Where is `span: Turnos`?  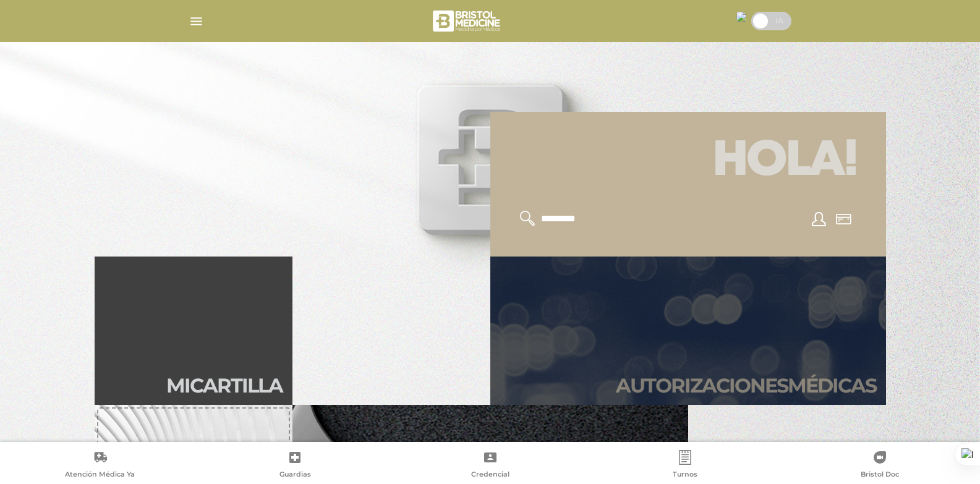
span: Turnos is located at coordinates (685, 475).